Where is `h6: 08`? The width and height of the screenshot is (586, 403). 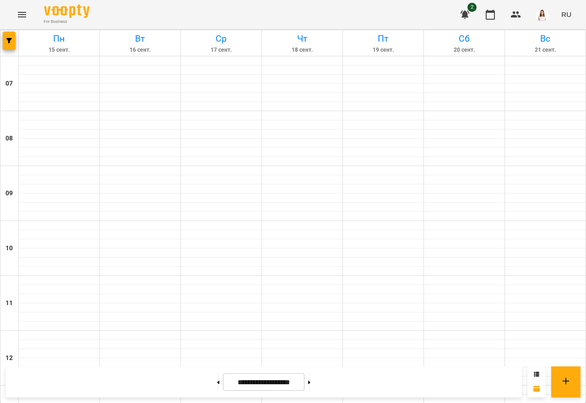 h6: 08 is located at coordinates (9, 139).